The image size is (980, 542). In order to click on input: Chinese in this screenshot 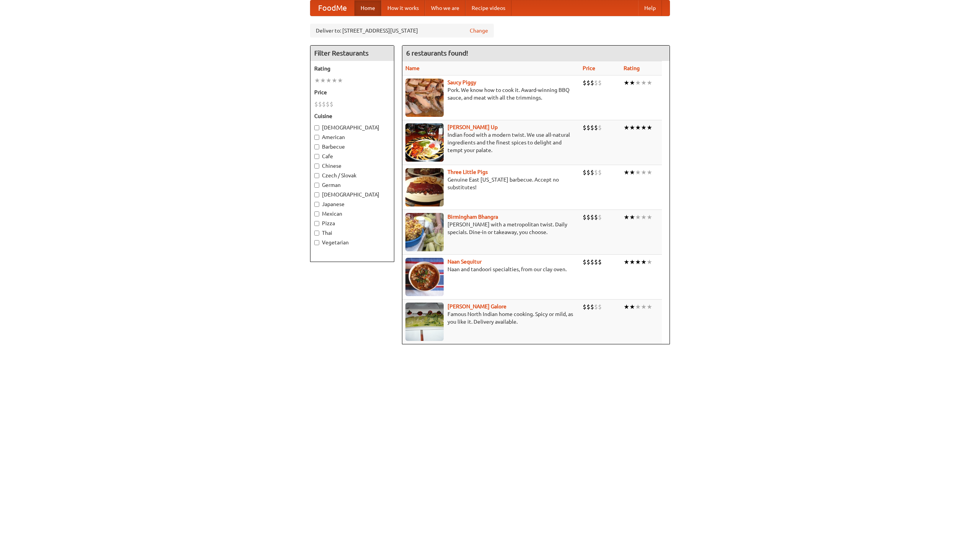, I will do `click(316, 166)`.